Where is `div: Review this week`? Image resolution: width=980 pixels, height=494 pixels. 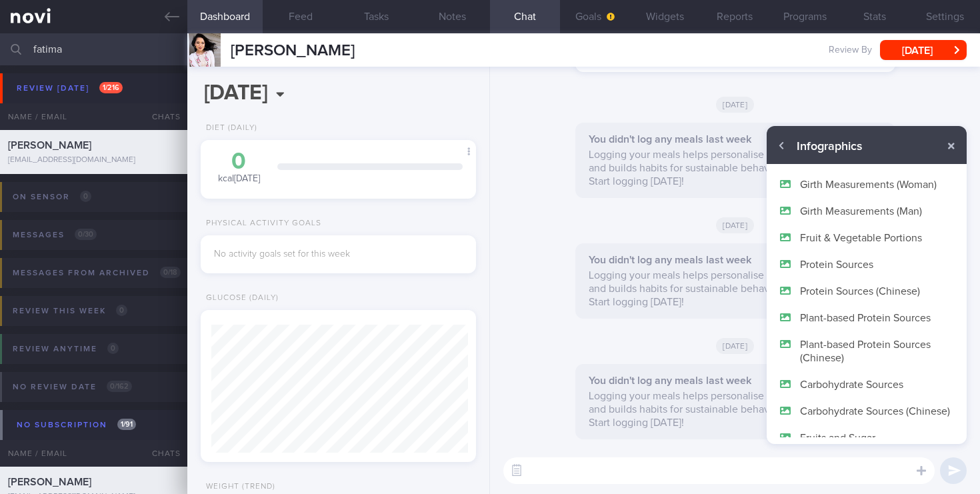
div: Review this week is located at coordinates (70, 311).